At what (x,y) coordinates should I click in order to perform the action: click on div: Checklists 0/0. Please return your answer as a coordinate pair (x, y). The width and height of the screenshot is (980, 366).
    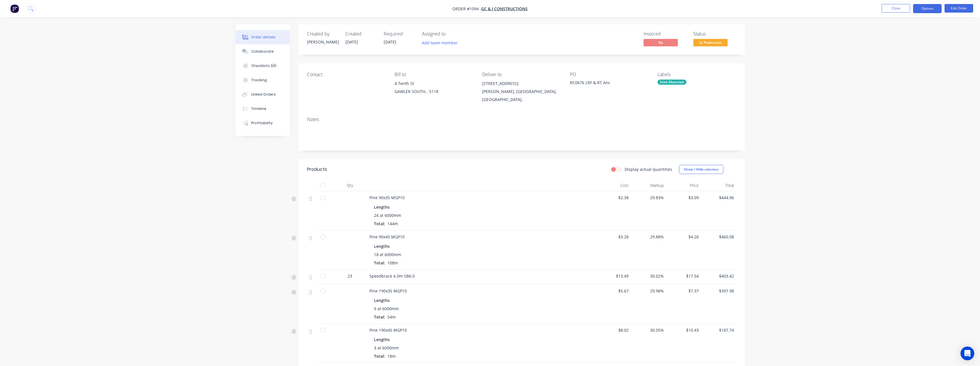
    Looking at the image, I should click on (264, 66).